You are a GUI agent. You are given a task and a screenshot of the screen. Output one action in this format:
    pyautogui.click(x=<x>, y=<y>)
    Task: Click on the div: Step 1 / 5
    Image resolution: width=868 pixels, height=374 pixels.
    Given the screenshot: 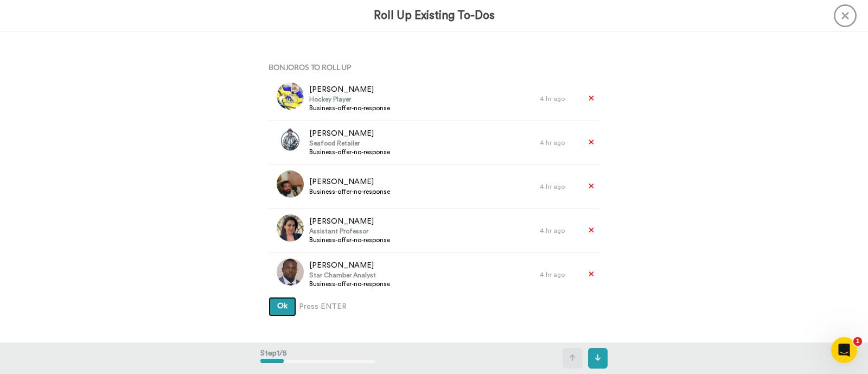 What is the action you would take?
    pyautogui.click(x=318, y=358)
    